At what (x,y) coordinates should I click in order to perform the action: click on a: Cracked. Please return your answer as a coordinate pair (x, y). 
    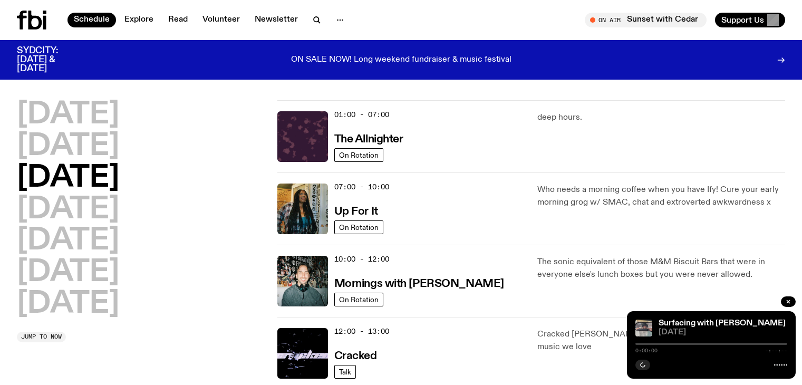
    Looking at the image, I should click on (355, 355).